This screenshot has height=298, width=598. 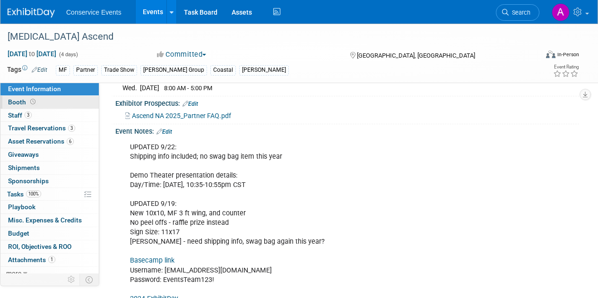 I want to click on div: Event Rating, so click(x=565, y=67).